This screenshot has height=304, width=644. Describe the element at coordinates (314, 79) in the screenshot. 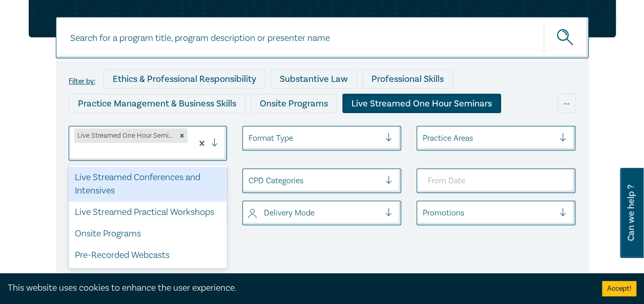

I see `div: Substantive Law` at that location.